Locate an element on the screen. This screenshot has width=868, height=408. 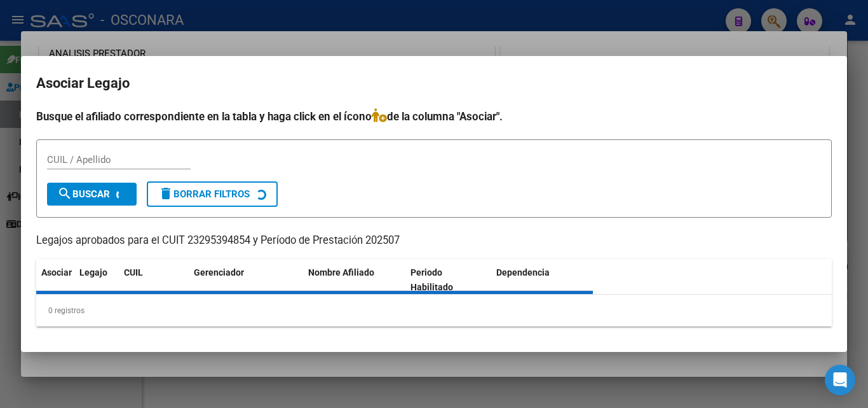
span: Legajo is located at coordinates (93, 272).